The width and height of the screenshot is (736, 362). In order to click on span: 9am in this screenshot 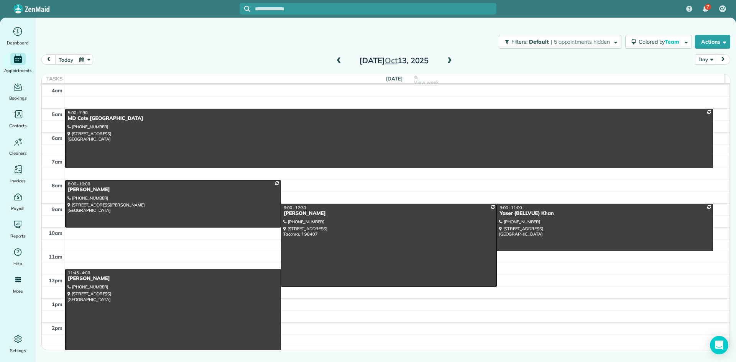, I will do `click(57, 209)`.